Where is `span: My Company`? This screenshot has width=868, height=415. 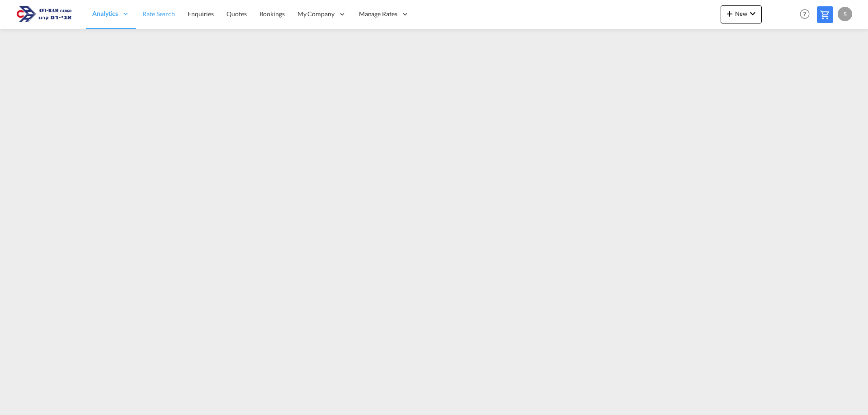
span: My Company is located at coordinates (316, 14).